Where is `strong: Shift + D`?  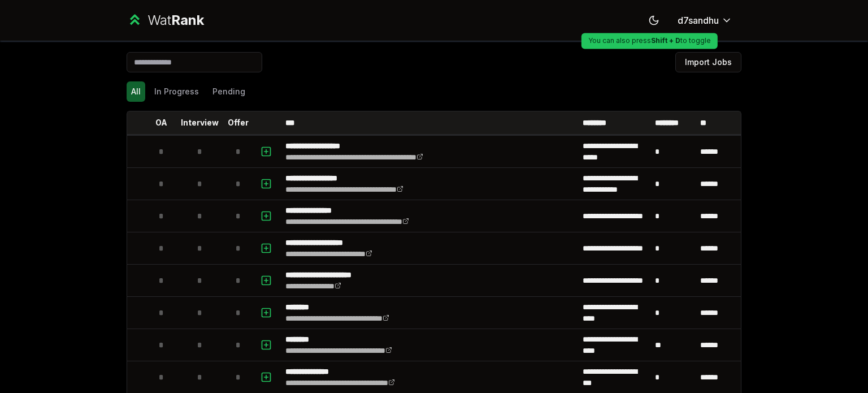 strong: Shift + D is located at coordinates (666, 40).